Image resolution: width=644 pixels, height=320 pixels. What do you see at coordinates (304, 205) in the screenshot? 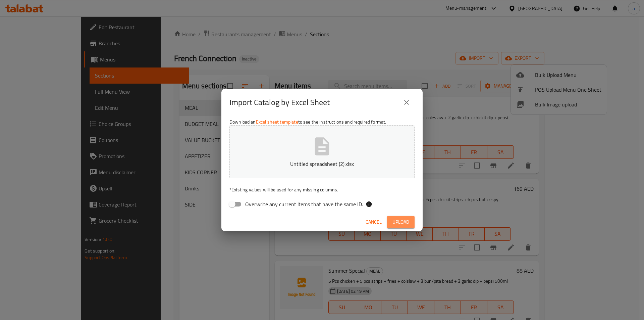
I see `span: Overwrite any current items that have the same ID.` at bounding box center [304, 205].